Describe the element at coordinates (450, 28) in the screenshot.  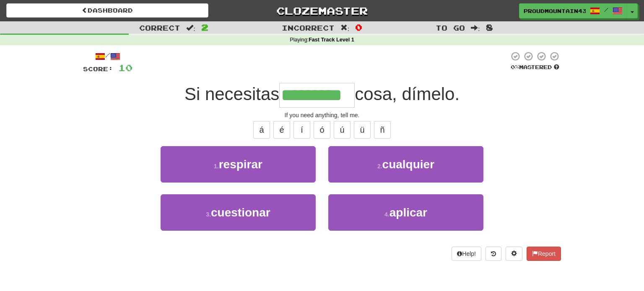
I see `span: To go` at that location.